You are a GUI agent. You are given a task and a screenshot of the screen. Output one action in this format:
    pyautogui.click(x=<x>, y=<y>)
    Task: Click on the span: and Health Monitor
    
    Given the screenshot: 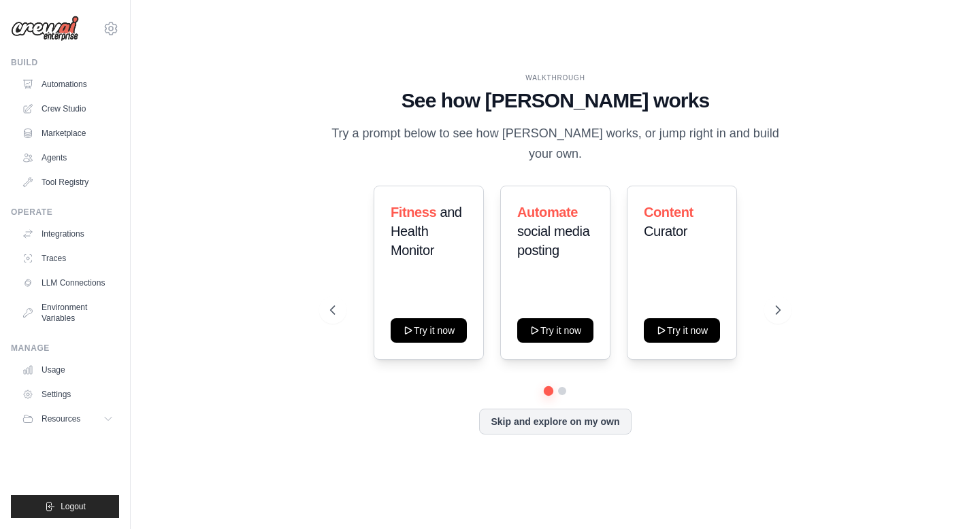 What is the action you would take?
    pyautogui.click(x=426, y=232)
    